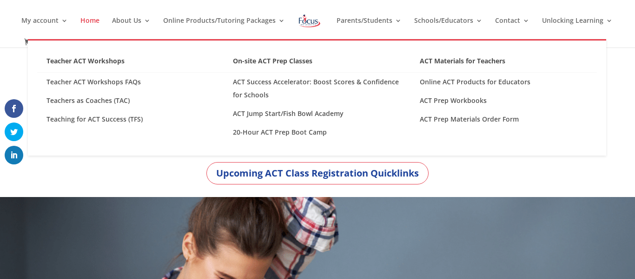  I want to click on a: About Us, so click(131, 28).